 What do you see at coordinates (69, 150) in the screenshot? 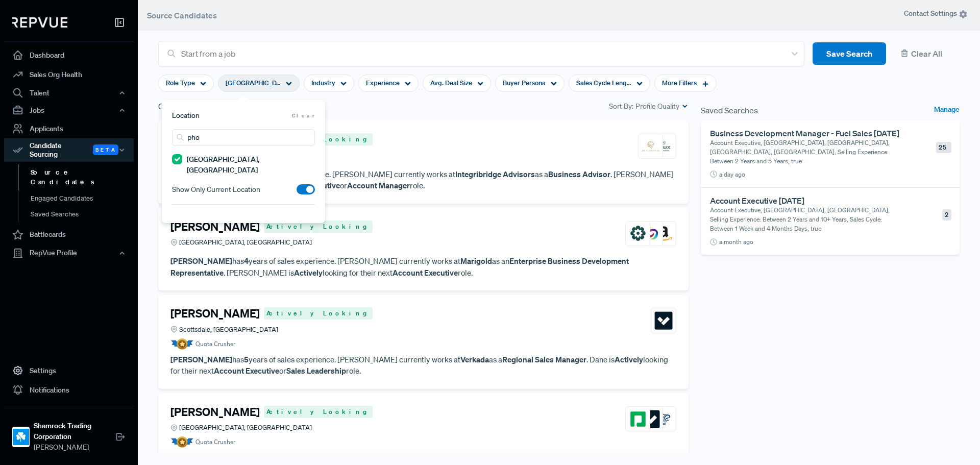
I see `button: Candidate Sourcing Beta` at bounding box center [69, 150].